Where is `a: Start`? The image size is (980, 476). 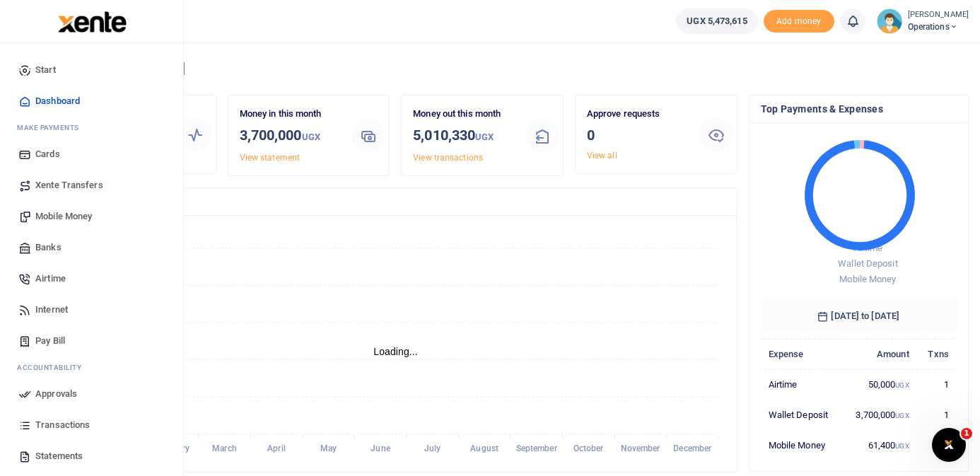
a: Start is located at coordinates (91, 70).